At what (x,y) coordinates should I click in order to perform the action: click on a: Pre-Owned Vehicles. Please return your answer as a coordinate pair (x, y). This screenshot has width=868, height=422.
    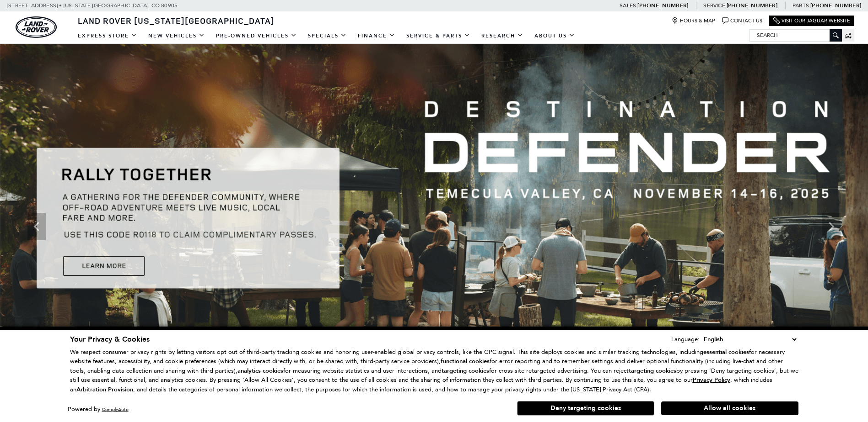
    Looking at the image, I should click on (256, 36).